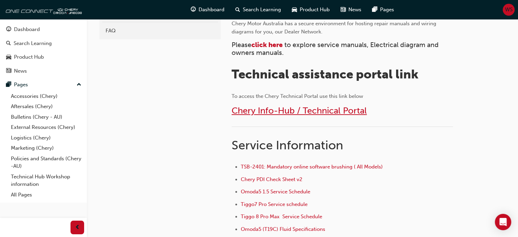  What do you see at coordinates (43, 50) in the screenshot?
I see `button: DashboardSearch LearningProduct HubNews` at bounding box center [43, 50].